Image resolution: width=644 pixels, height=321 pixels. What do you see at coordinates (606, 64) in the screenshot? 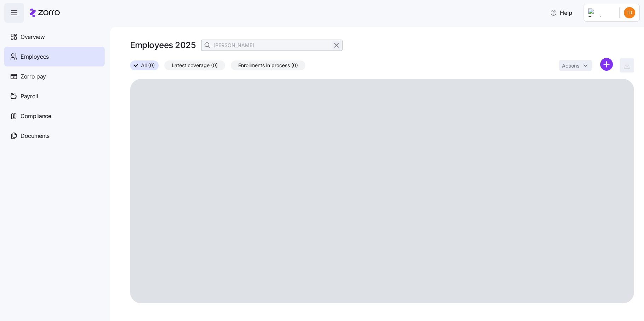
I see `svg: add icon` at bounding box center [606, 64].